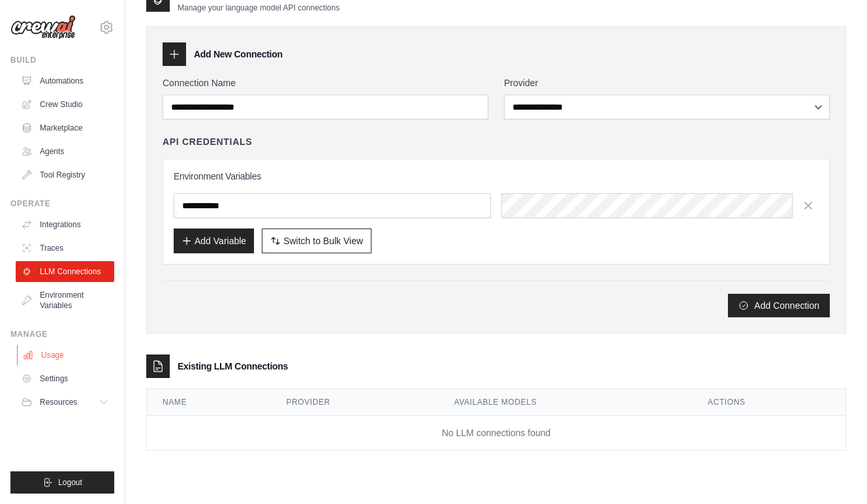 This screenshot has height=504, width=867. I want to click on a: Integrations, so click(64, 224).